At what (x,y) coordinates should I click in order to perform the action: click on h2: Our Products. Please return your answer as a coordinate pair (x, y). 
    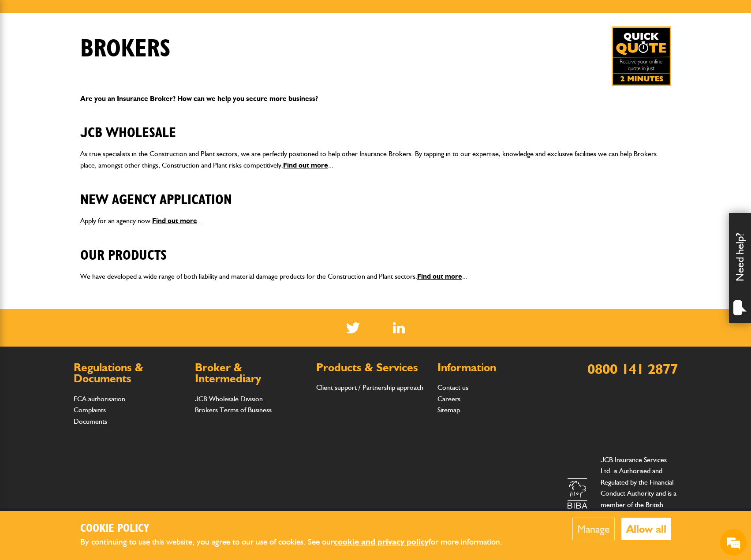
    Looking at the image, I should click on (375, 249).